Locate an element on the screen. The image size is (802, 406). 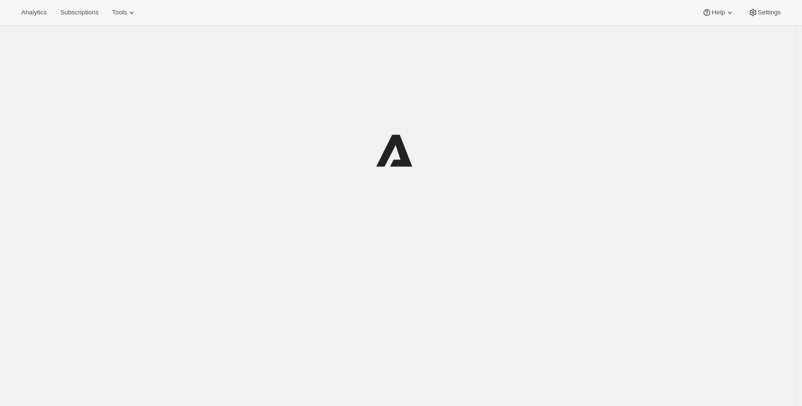
span: Subscriptions is located at coordinates (79, 13).